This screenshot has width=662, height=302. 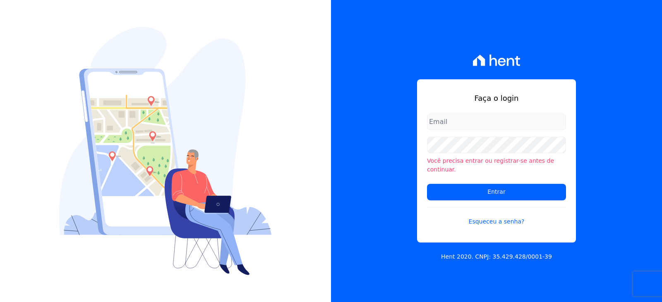 I want to click on a: Esqueceu a senha?, so click(x=496, y=217).